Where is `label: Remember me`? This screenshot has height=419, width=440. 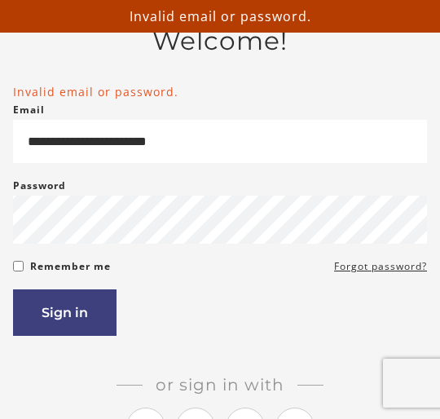 label: Remember me is located at coordinates (70, 267).